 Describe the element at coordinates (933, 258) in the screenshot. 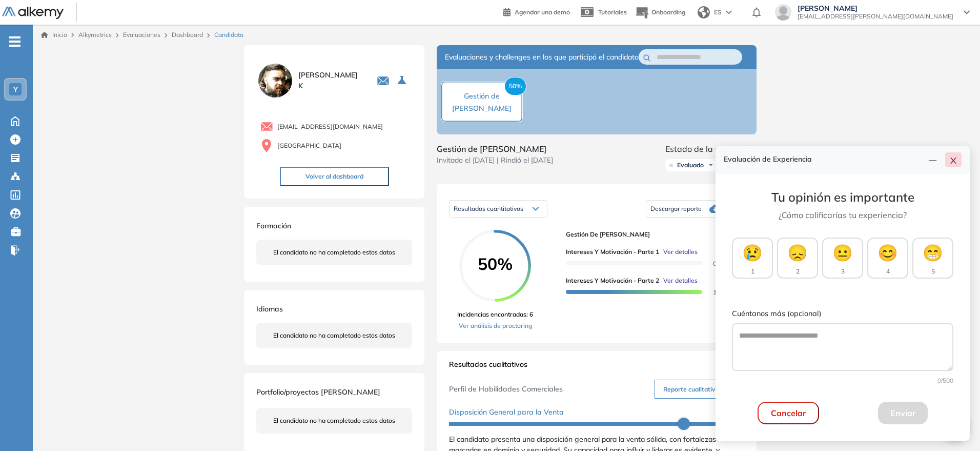

I see `button: 😁5` at that location.